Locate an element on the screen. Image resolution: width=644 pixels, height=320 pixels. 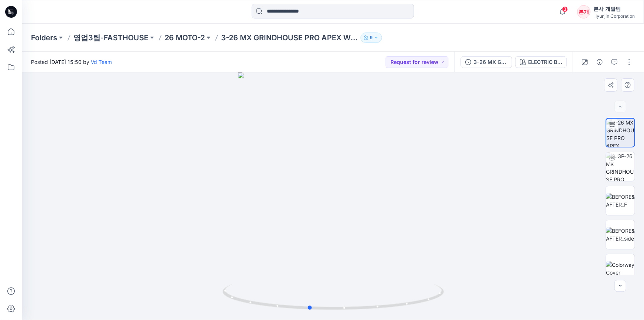
p: 26 MOTO-2 is located at coordinates (184, 38).